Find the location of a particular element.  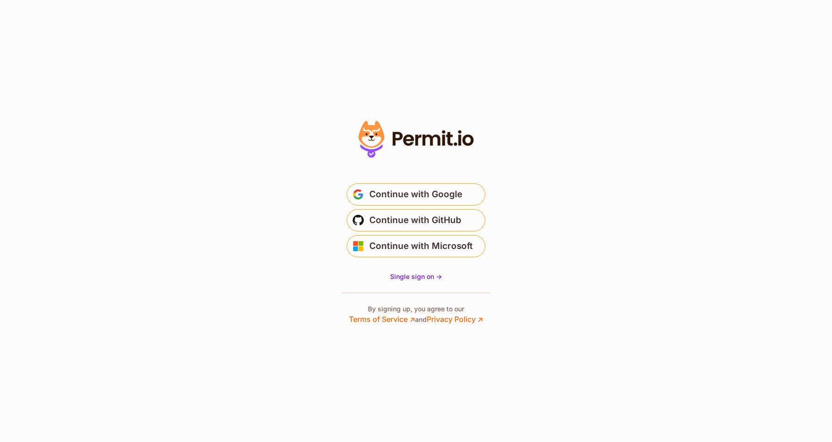

span: Continue with GitHub is located at coordinates (415, 220).